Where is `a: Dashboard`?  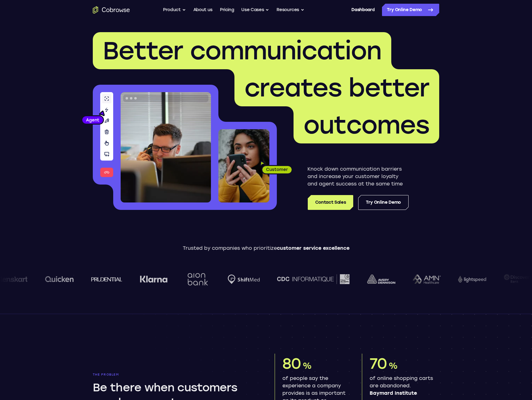 a: Dashboard is located at coordinates (363, 10).